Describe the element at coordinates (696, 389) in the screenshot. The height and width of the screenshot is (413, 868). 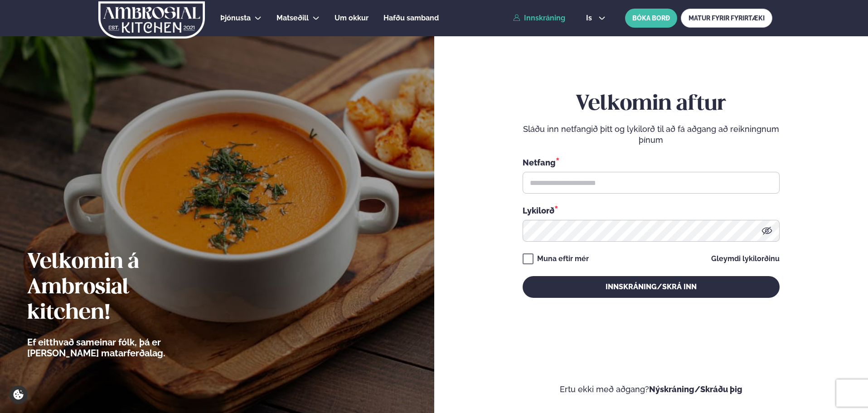
I see `a: Nýskráning/Skráðu þig` at that location.